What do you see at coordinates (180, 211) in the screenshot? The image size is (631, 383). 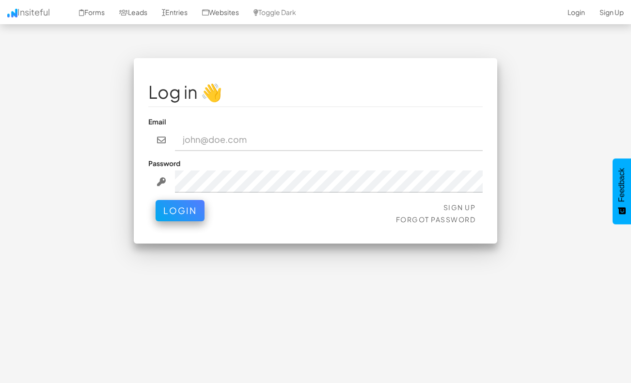 I see `button: Login` at bounding box center [180, 211].